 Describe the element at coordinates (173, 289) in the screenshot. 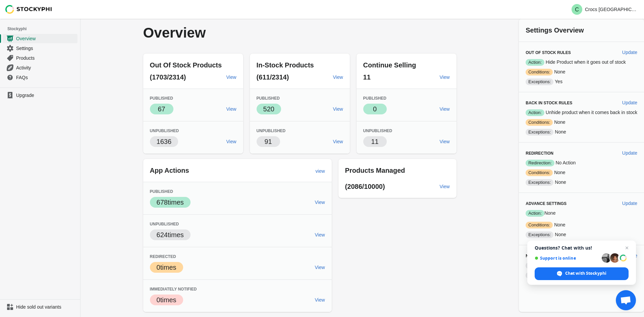

I see `span: Immediately Notified` at that location.